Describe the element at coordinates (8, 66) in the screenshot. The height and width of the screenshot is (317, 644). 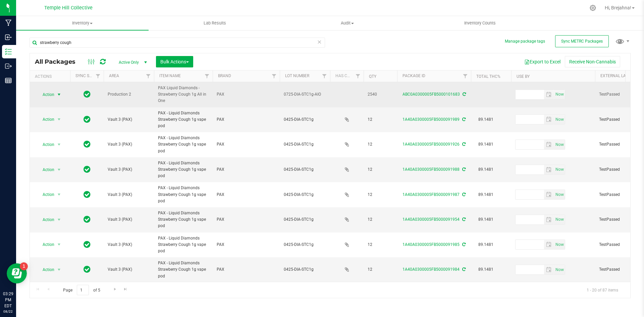
I see `inline-svg: Outbound` at that location.